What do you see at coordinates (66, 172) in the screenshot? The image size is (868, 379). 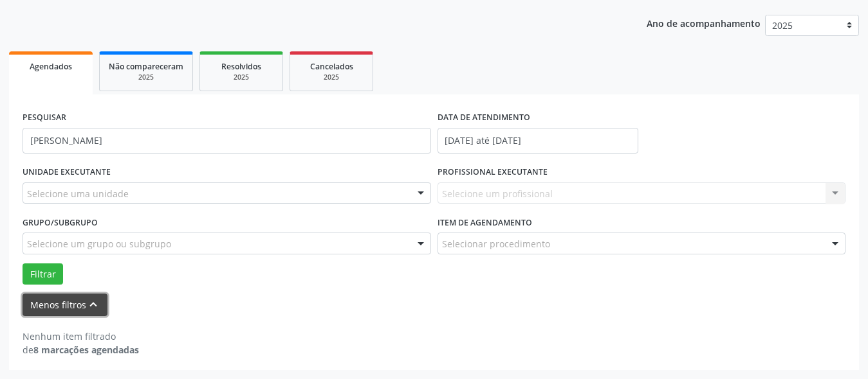 I see `label: UNIDADE EXECUTANTE` at bounding box center [66, 172].